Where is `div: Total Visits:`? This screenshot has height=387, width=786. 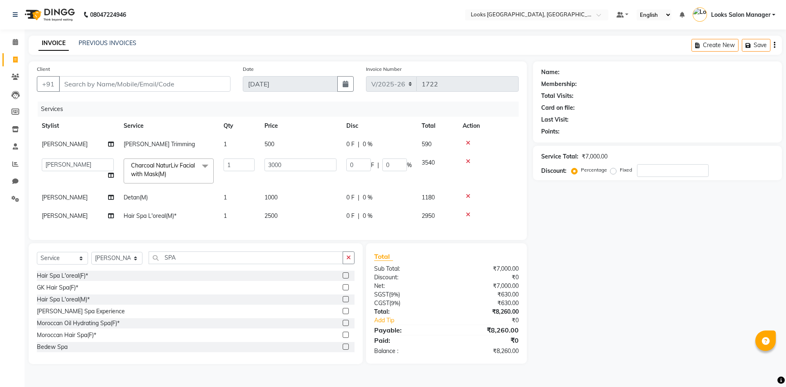 div: Total Visits: is located at coordinates (557, 96).